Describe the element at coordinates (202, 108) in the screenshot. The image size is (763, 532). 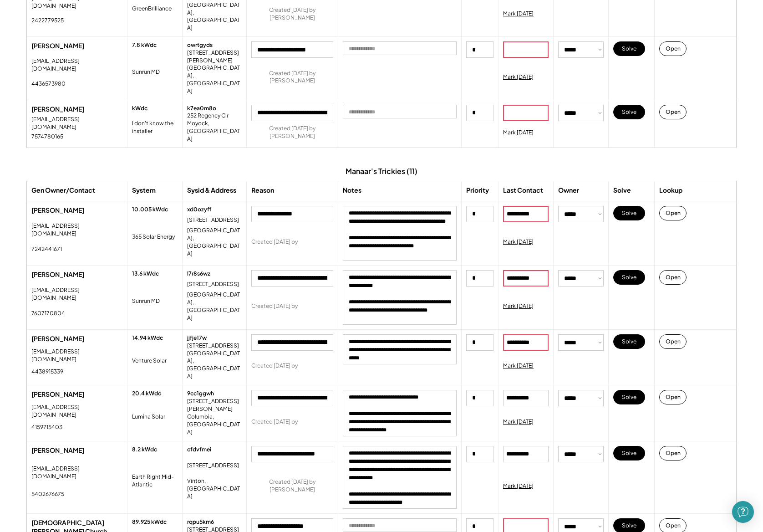
I see `div: k7ea0m8o` at that location.